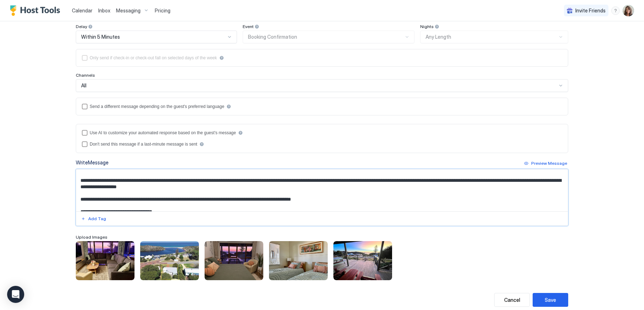  I want to click on span: Nights, so click(427, 26).